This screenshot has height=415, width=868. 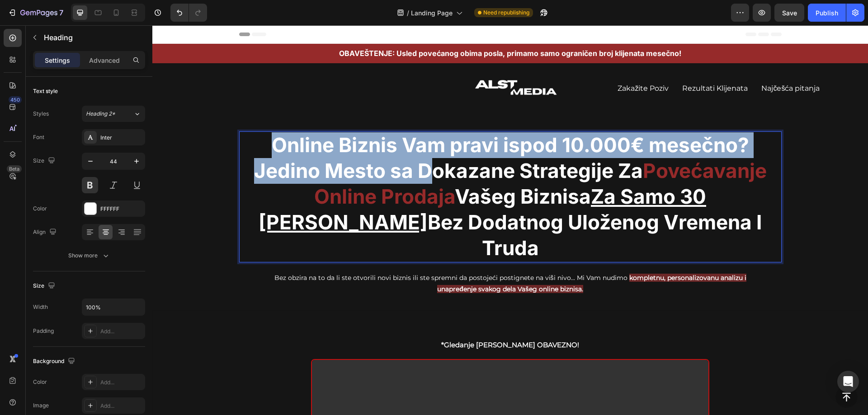 What do you see at coordinates (41, 406) in the screenshot?
I see `div: Image` at bounding box center [41, 406].